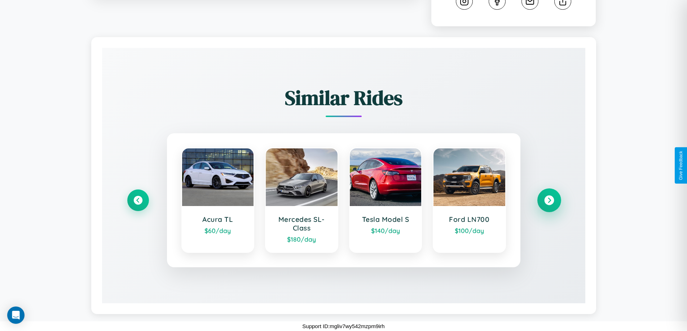  Describe the element at coordinates (301, 224) in the screenshot. I see `h3: Mercedes SL-Class` at that location.